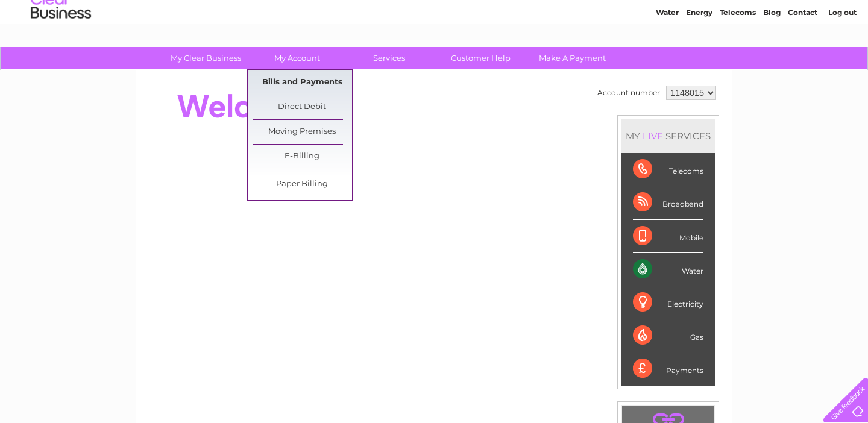 The height and width of the screenshot is (423, 868). I want to click on a: My Clear Business, so click(205, 58).